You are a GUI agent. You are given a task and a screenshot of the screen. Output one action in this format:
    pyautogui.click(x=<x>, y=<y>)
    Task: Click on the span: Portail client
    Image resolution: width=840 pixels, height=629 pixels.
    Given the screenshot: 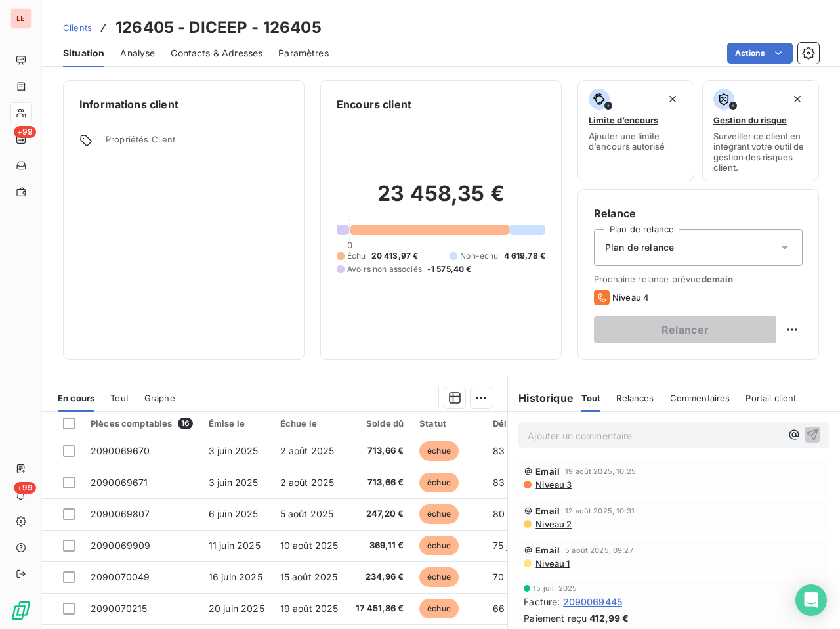 What is the action you would take?
    pyautogui.click(x=770, y=398)
    